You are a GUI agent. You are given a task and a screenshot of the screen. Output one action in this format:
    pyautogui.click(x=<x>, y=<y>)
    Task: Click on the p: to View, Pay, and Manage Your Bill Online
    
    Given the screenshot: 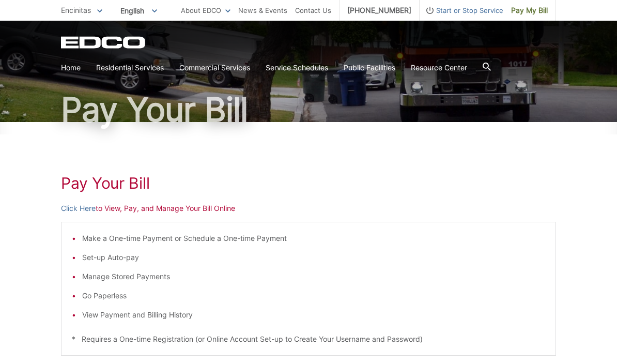 What is the action you would take?
    pyautogui.click(x=309, y=208)
    